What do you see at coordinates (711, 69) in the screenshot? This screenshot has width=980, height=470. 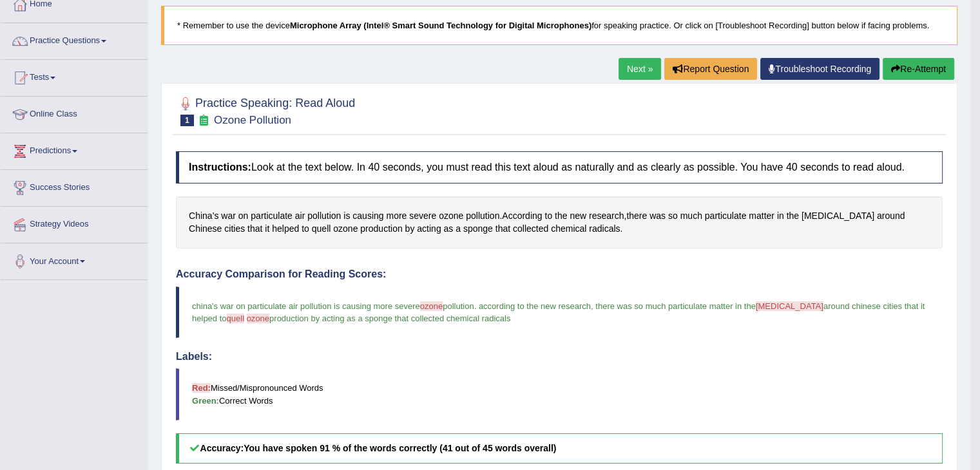 I see `button: Report Question` at bounding box center [711, 69].